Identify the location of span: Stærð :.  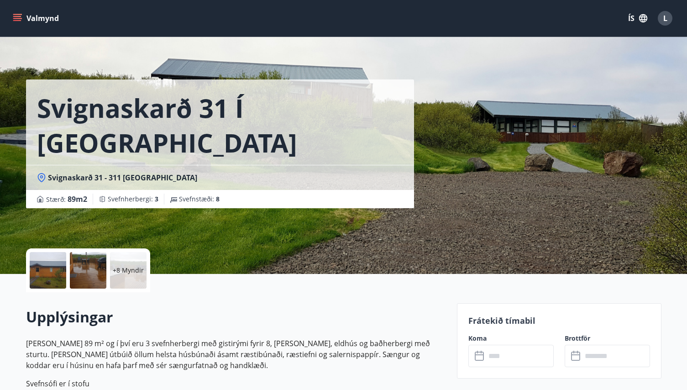
(67, 199).